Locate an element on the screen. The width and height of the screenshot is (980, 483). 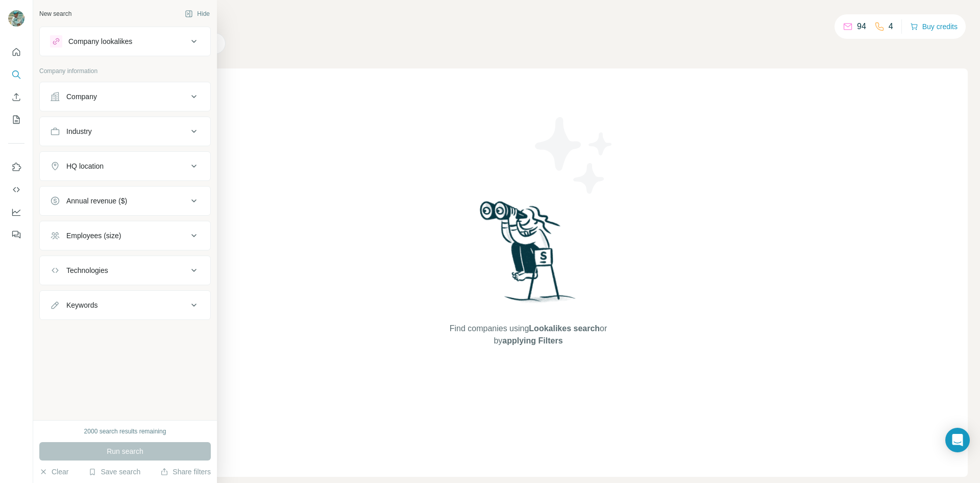
div: Company lookalikes is located at coordinates (100, 41).